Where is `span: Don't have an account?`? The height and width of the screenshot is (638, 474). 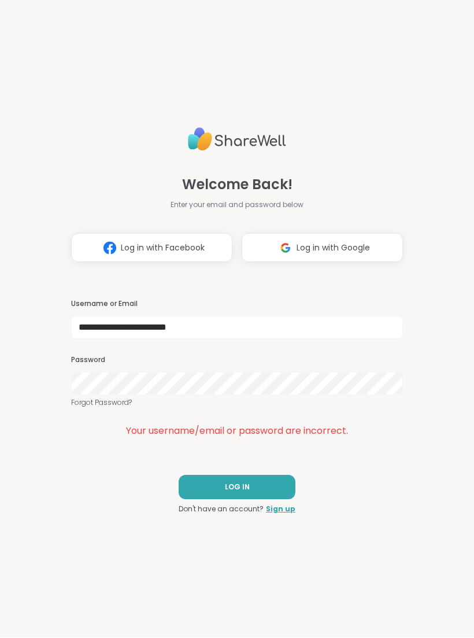
span: Don't have an account? is located at coordinates (221, 509).